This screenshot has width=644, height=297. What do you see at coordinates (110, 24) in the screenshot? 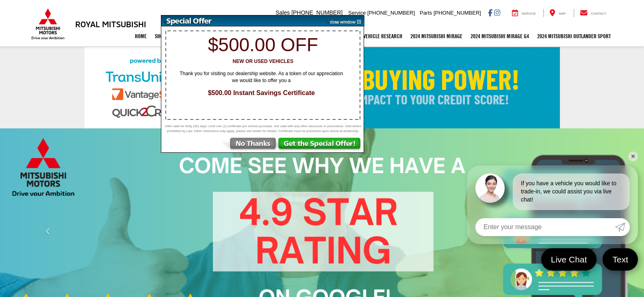
I see `h3: Royal Mitsubishi` at bounding box center [110, 24].